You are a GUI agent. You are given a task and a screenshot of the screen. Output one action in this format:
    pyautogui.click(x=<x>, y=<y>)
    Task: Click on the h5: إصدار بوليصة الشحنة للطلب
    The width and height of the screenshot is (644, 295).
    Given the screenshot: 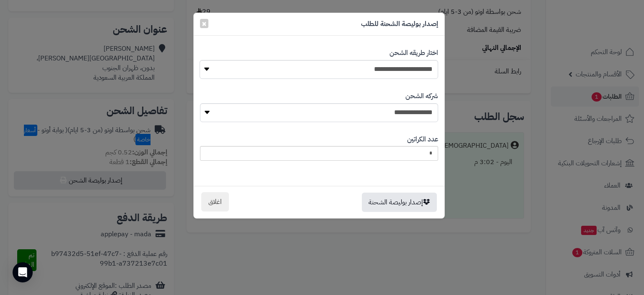 What is the action you would take?
    pyautogui.click(x=399, y=24)
    